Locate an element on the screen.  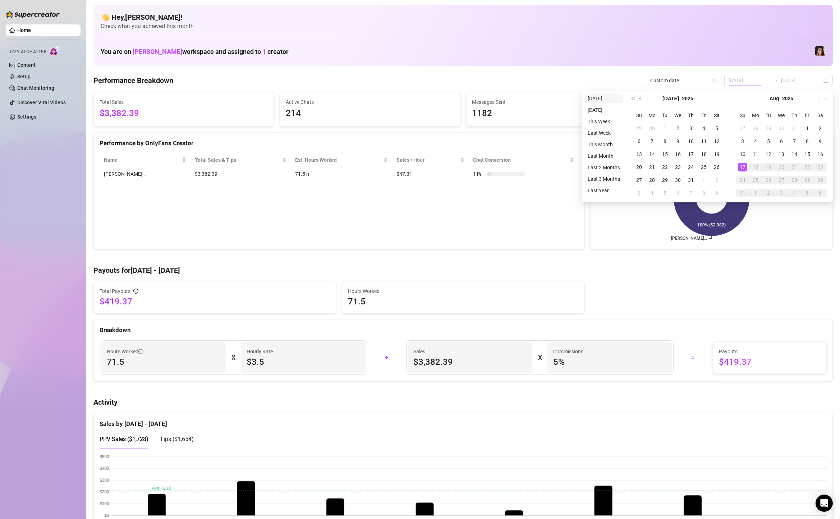
h1: You are on workspace and assigned to creator is located at coordinates (194, 52).